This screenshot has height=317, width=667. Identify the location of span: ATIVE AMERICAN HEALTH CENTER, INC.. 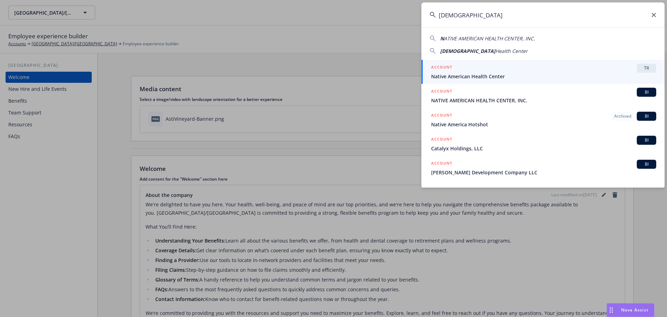
(490, 38).